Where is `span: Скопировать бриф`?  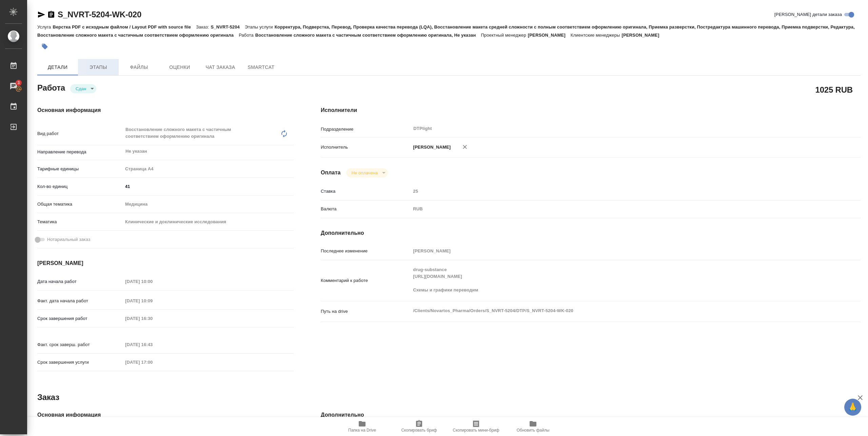
span: Скопировать бриф is located at coordinates (419, 430).